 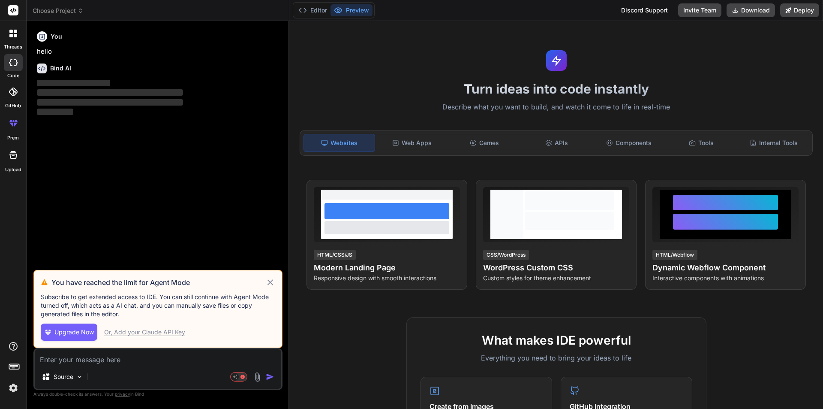 I want to click on h4: Dynamic Webflow Component, so click(x=725, y=268).